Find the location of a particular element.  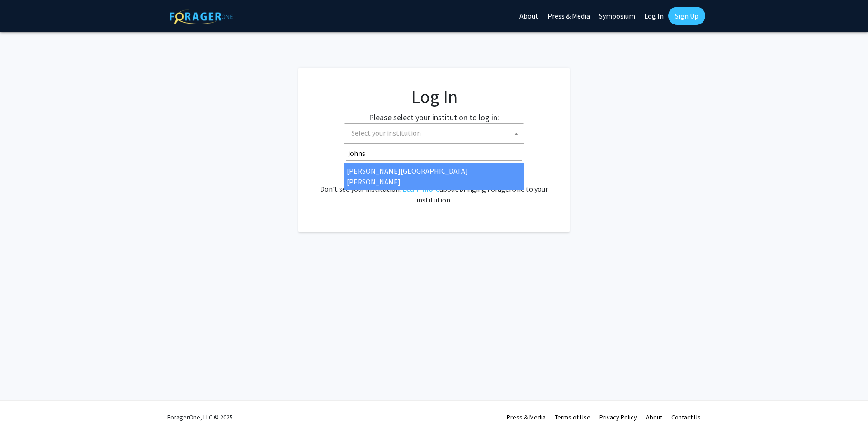

label: Please select your institution to log in: is located at coordinates (434, 118).